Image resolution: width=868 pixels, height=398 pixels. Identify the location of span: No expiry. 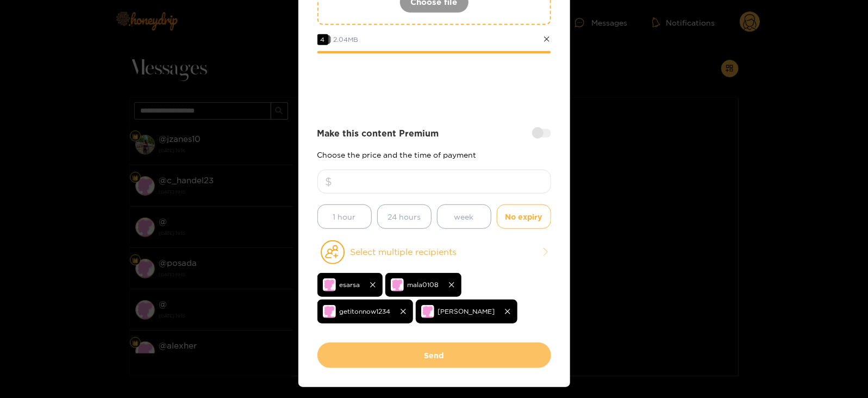
(524, 217).